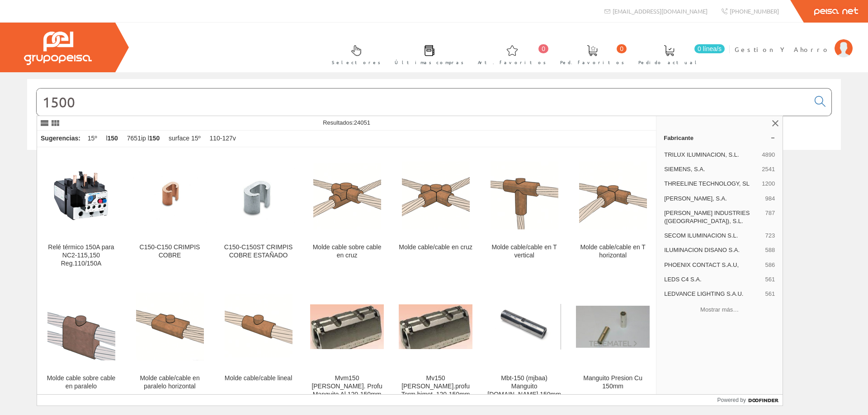  What do you see at coordinates (524, 252) in the screenshot?
I see `div: Molde cable/cable en T vertical` at bounding box center [524, 252].